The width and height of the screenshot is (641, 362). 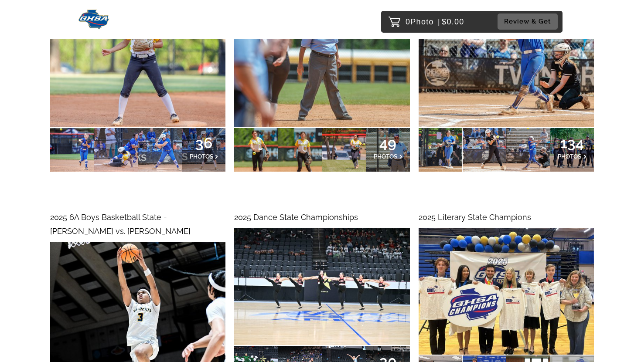 What do you see at coordinates (572, 143) in the screenshot?
I see `span: 134` at bounding box center [572, 143].